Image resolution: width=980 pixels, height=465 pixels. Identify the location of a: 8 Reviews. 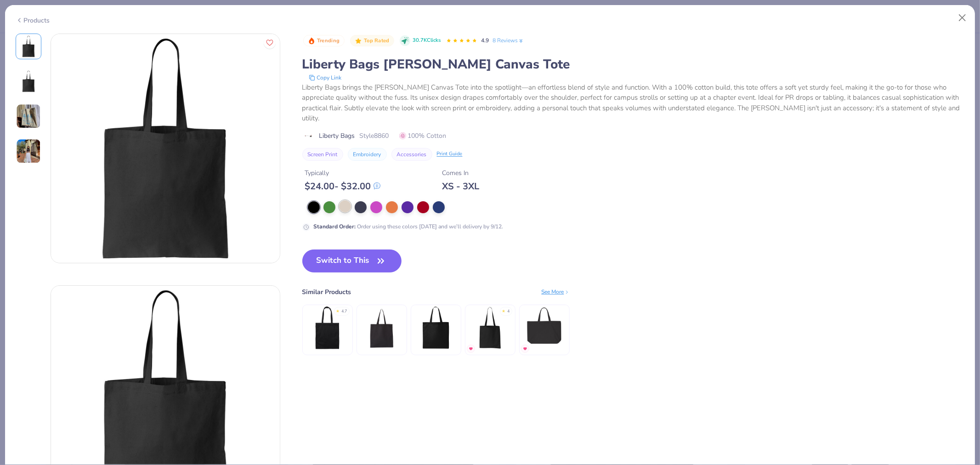
(508, 40).